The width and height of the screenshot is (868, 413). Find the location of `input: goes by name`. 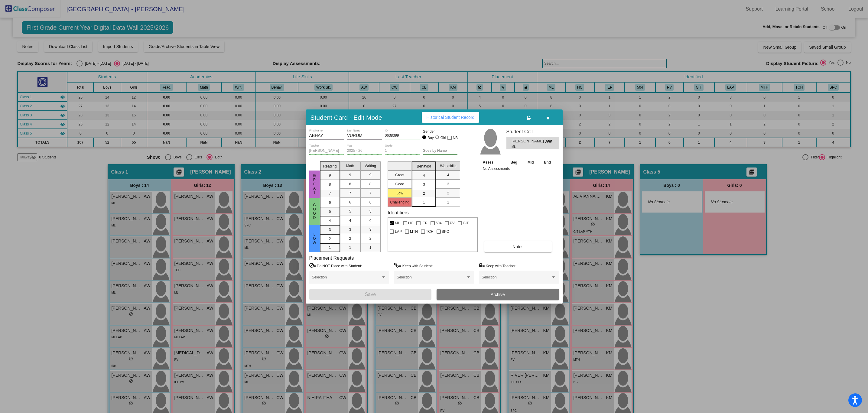

input: goes by name is located at coordinates (440, 150).